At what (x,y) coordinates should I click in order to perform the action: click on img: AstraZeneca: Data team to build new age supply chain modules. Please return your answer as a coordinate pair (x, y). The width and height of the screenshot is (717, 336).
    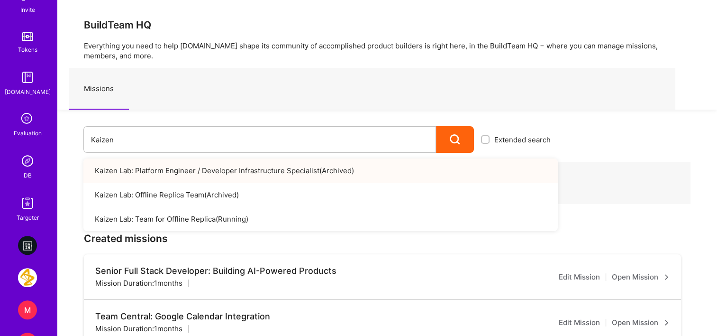
    Looking at the image, I should click on (27, 277).